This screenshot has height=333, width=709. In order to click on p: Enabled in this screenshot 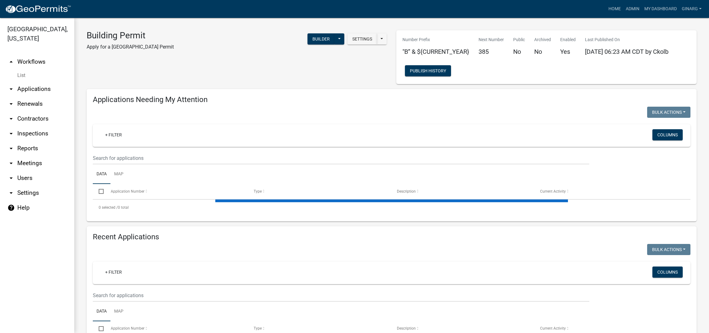, I will do `click(568, 40)`.